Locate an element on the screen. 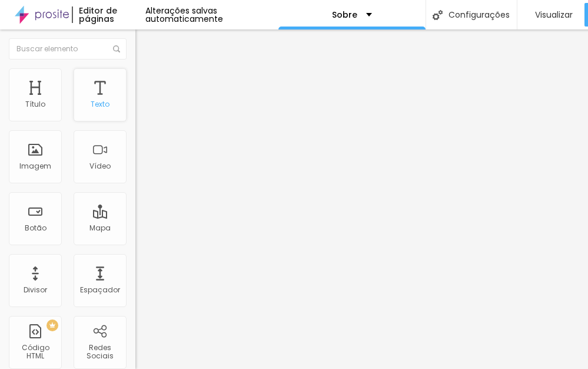 The height and width of the screenshot is (369, 588). div: Código HTML is located at coordinates (35, 352).